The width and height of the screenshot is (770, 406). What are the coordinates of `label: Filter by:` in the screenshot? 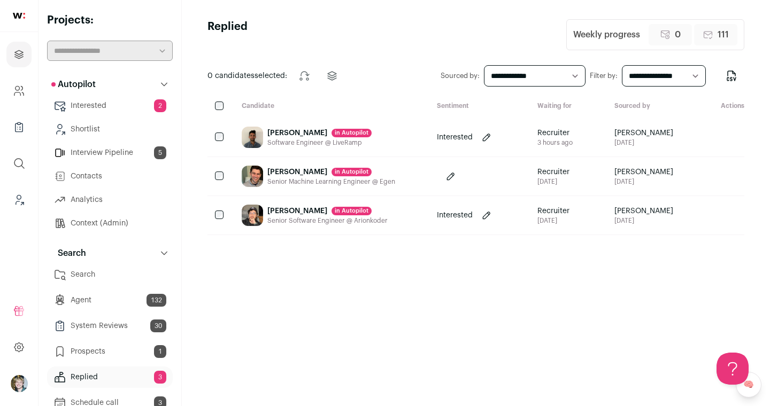 It's located at (603, 76).